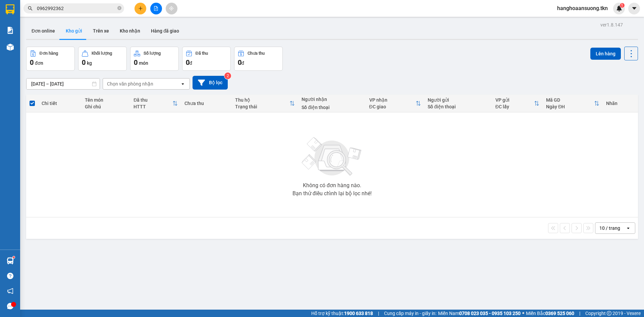 The image size is (644, 317). What do you see at coordinates (458, 100) in the screenshot?
I see `div: Người gửi` at bounding box center [458, 100].